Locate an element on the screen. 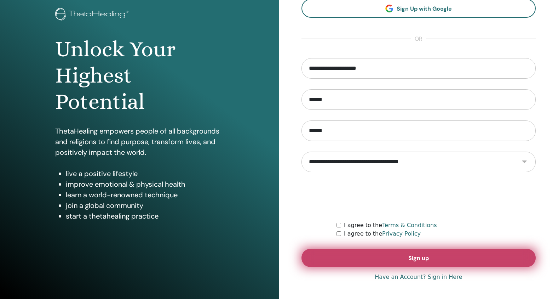  span: Sign Up with Google is located at coordinates (425, 8).